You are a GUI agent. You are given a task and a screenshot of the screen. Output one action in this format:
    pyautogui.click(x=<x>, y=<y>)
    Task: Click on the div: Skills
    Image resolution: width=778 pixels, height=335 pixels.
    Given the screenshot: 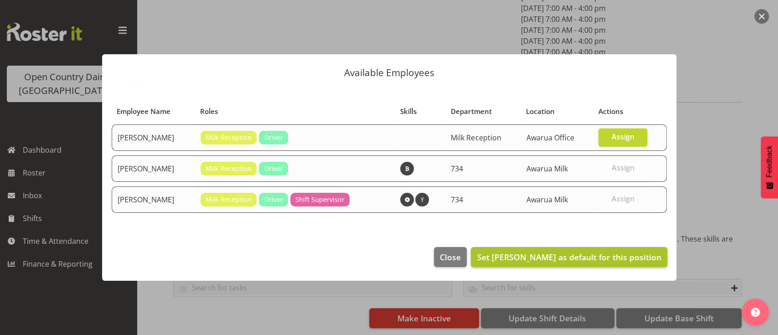 What is the action you would take?
    pyautogui.click(x=420, y=111)
    